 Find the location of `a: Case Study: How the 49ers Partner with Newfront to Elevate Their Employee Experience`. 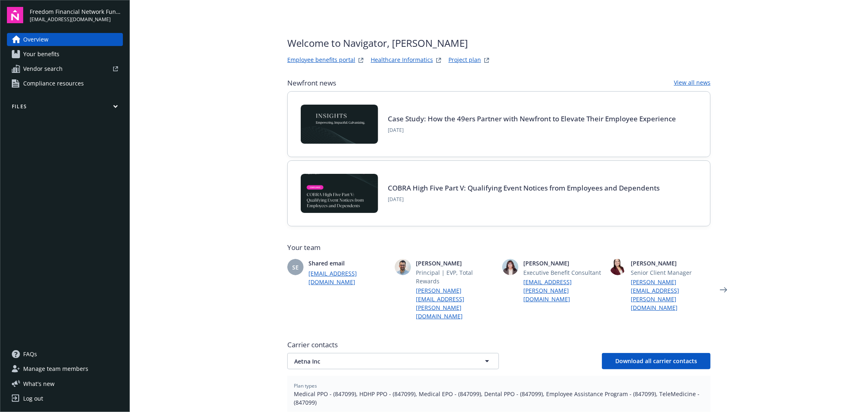

a: Case Study: How the 49ers Partner with Newfront to Elevate Their Employee Experience is located at coordinates (532, 119).